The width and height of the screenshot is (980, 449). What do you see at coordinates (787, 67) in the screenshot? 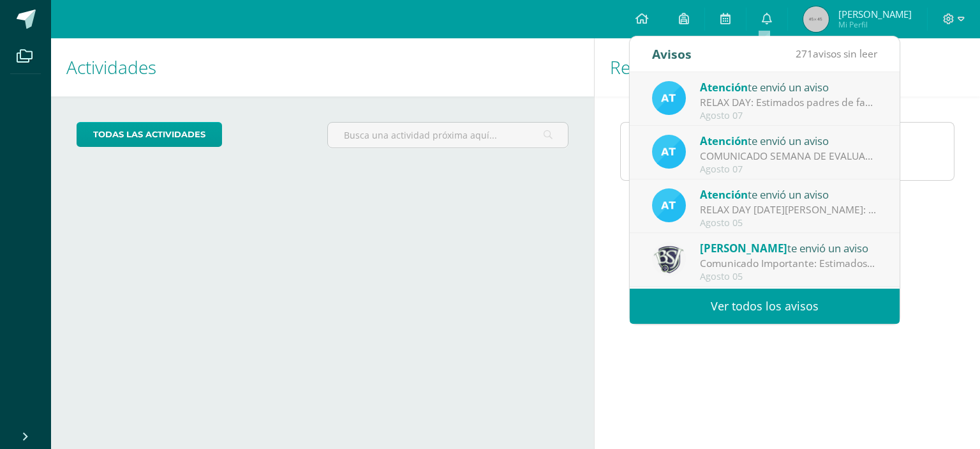
I see `h1: Rendimiento de mis hijos` at bounding box center [787, 67].